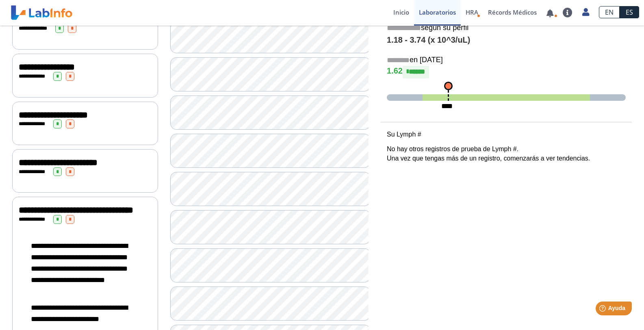 This screenshot has width=644, height=330. What do you see at coordinates (629, 12) in the screenshot?
I see `a: ES` at bounding box center [629, 12].